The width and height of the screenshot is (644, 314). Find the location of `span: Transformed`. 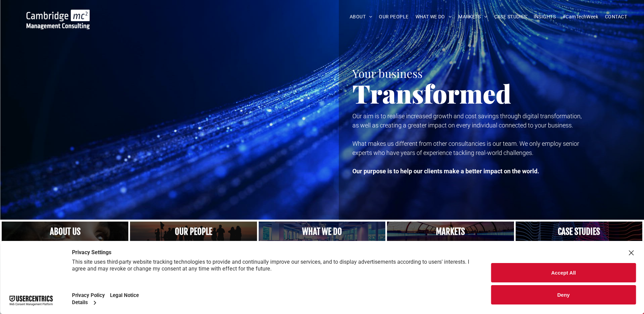

span: Transformed is located at coordinates (432, 93).